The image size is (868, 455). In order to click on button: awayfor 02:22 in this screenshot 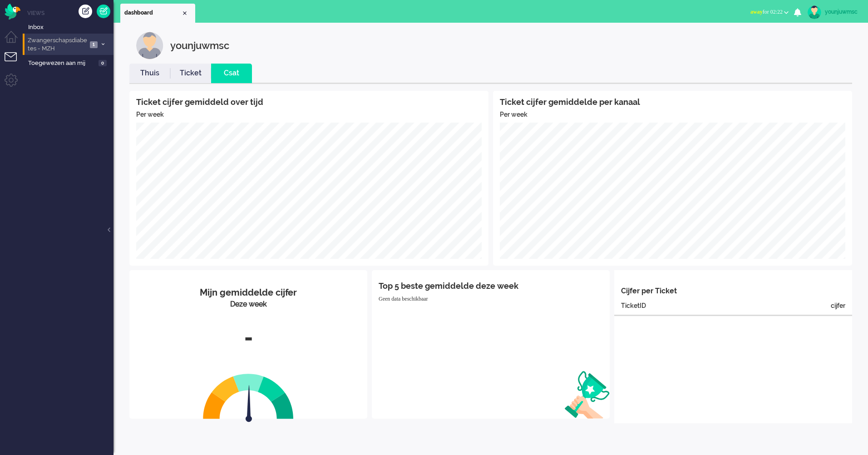, I will do `click(769, 12)`.